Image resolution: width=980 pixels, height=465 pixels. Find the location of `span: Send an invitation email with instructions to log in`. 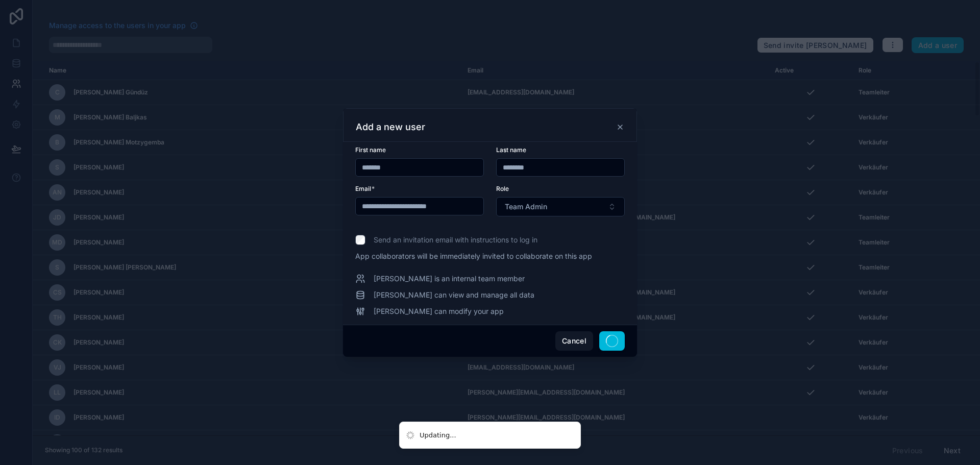

span: Send an invitation email with instructions to log in is located at coordinates (456, 240).